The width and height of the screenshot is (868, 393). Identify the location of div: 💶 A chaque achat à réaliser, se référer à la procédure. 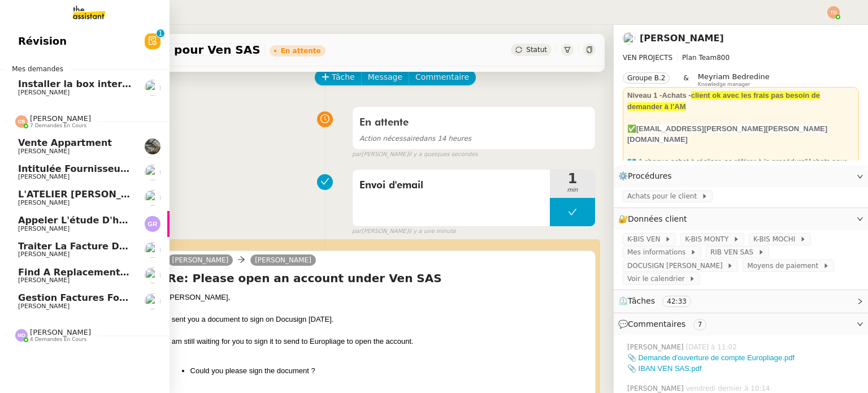
(741, 167).